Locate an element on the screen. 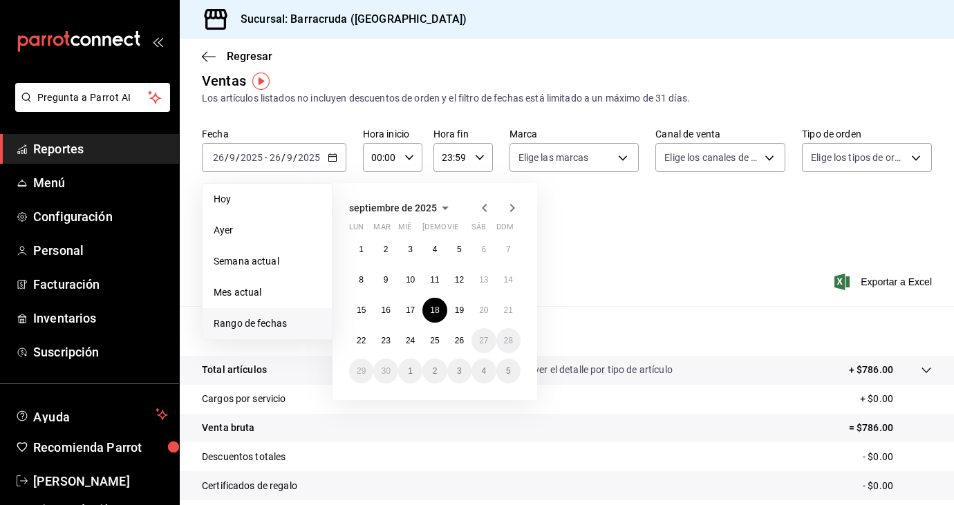 This screenshot has width=954, height=505. span: Menú is located at coordinates (100, 182).